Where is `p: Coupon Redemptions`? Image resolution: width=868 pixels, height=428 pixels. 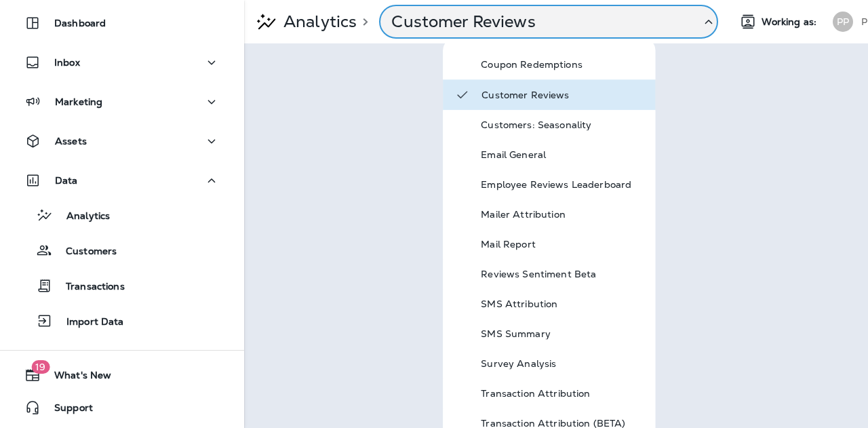 p: Coupon Redemptions is located at coordinates (562, 64).